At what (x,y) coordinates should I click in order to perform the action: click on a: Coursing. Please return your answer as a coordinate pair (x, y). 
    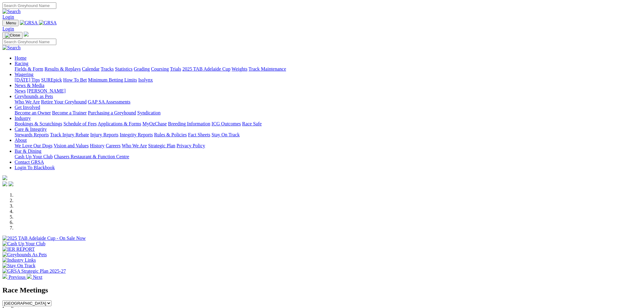
    Looking at the image, I should click on (160, 69).